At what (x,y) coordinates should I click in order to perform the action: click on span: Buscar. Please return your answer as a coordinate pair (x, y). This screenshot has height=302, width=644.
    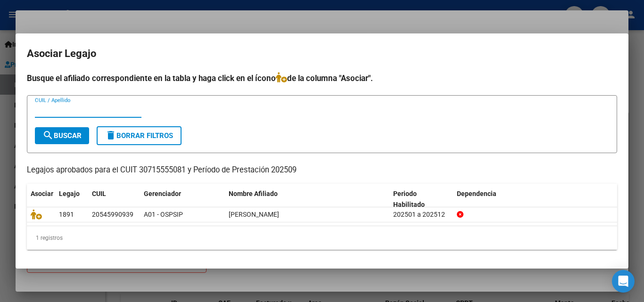
    Looking at the image, I should click on (62, 136).